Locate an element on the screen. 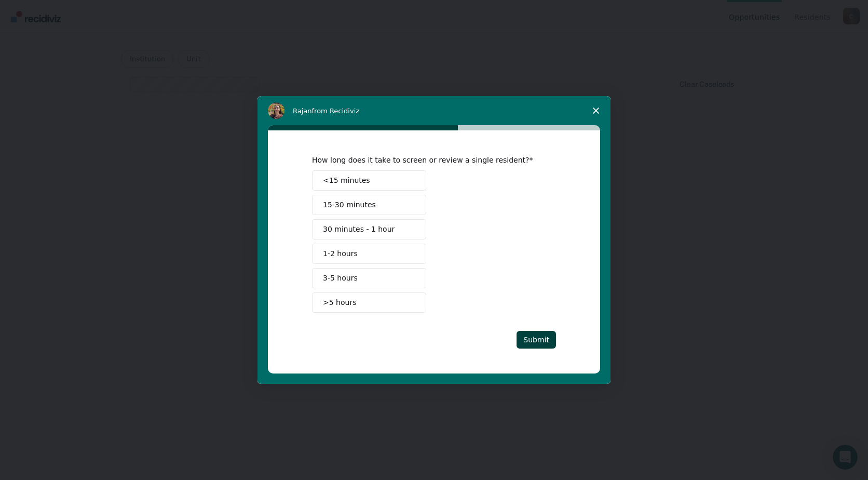  span: 3-5 hours is located at coordinates (340, 278).